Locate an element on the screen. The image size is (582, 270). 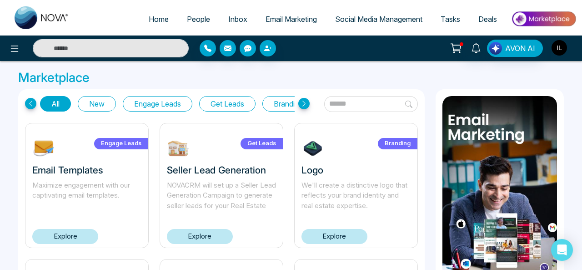
a: Deals is located at coordinates (487, 19).